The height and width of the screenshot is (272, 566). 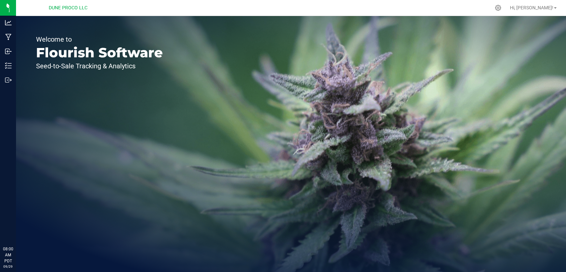 What do you see at coordinates (8, 66) in the screenshot?
I see `inline-svg: Inventory` at bounding box center [8, 66].